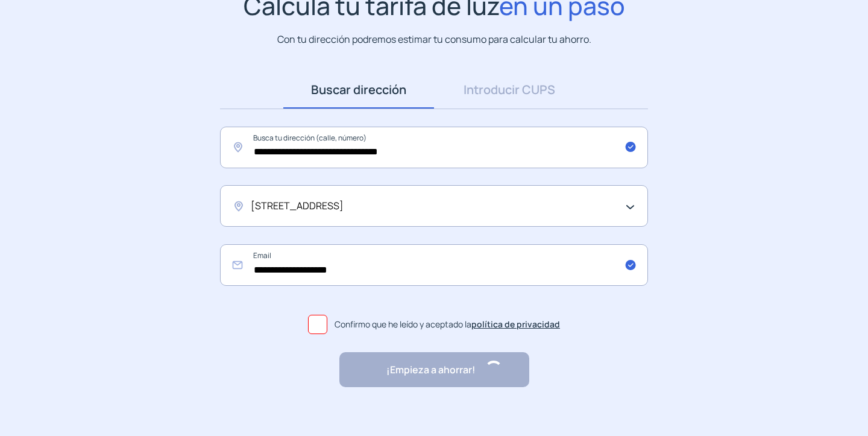 The image size is (868, 436). I want to click on a: Introducir CUPS, so click(510, 90).